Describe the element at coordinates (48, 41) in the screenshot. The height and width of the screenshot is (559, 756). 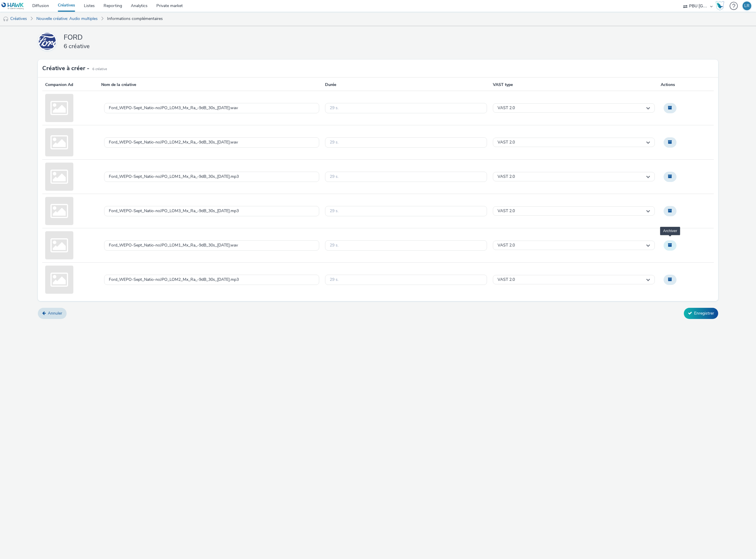
I see `a: FORD` at that location.